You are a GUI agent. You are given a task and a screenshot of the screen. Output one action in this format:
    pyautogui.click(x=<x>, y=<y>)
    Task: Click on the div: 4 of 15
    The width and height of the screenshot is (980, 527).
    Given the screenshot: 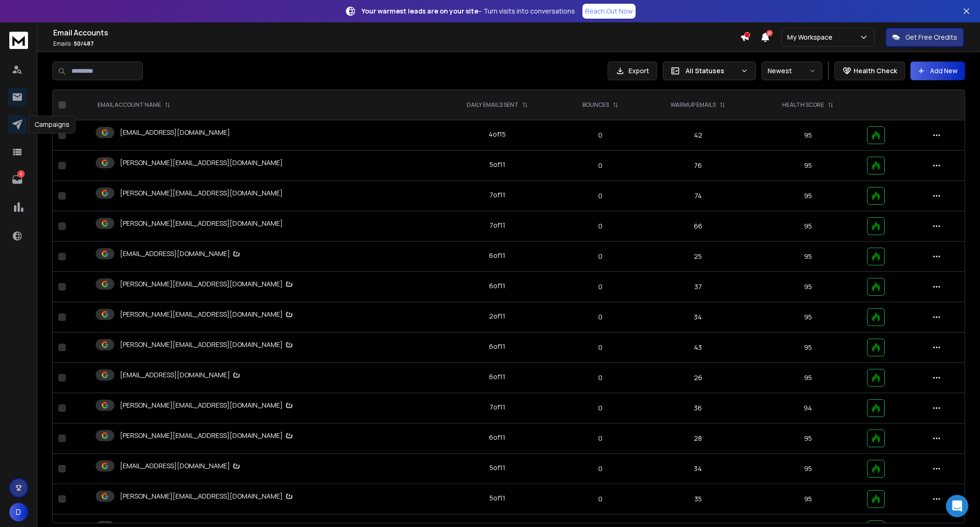 What is the action you would take?
    pyautogui.click(x=497, y=134)
    